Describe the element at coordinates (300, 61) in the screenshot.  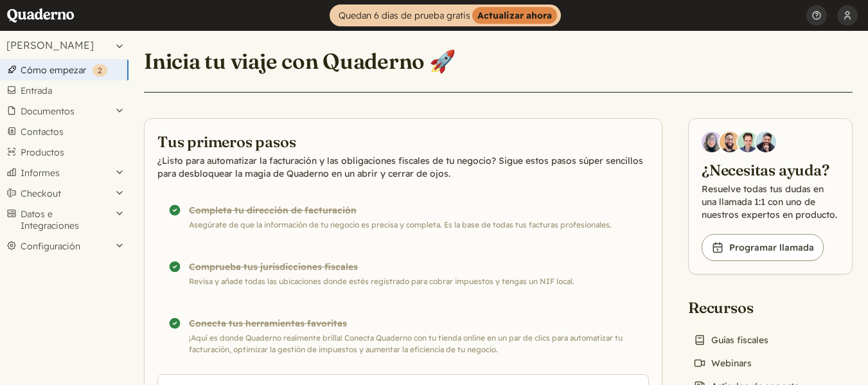
I see `h1: Inicia tu viaje con Quaderno 🚀` at that location.